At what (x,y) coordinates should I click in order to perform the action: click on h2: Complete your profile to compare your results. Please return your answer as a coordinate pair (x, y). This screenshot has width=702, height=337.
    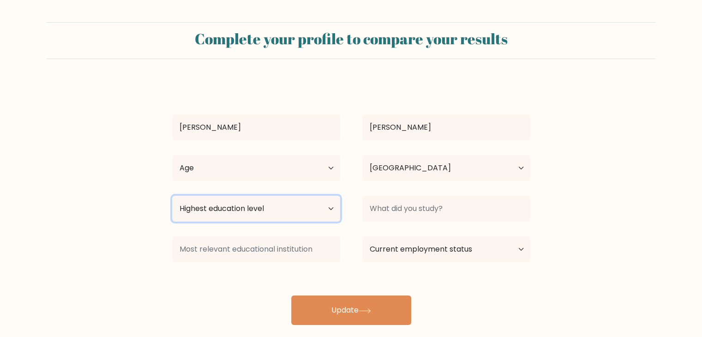
    Looking at the image, I should click on (351, 39).